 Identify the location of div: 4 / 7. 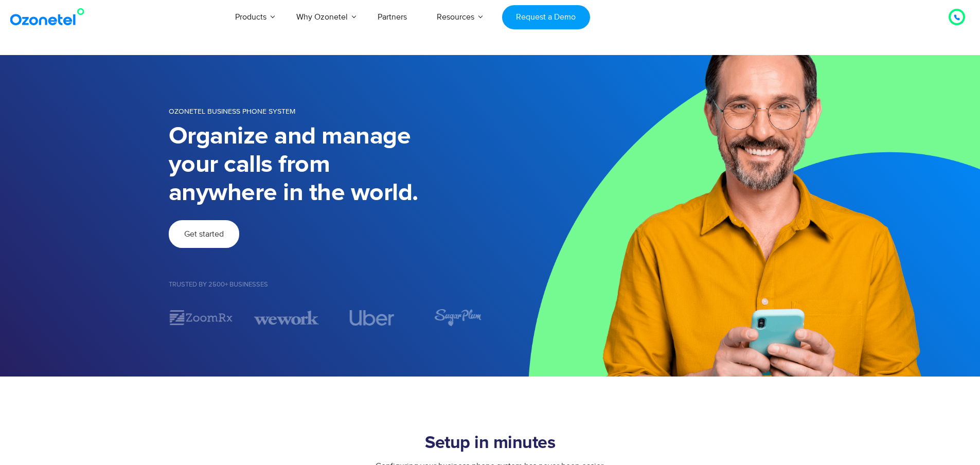
(372, 318).